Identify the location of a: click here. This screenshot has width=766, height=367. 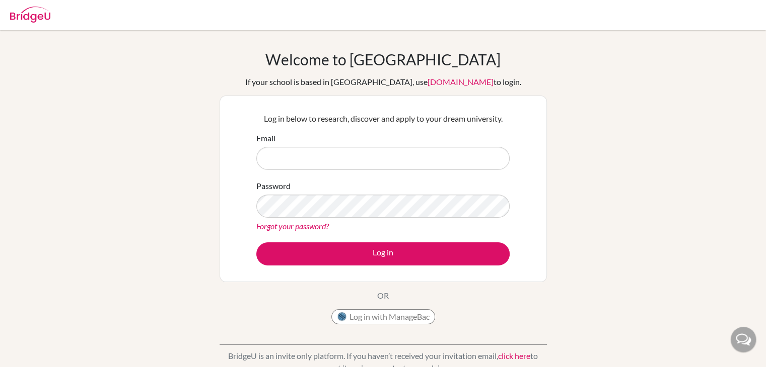
(514, 356).